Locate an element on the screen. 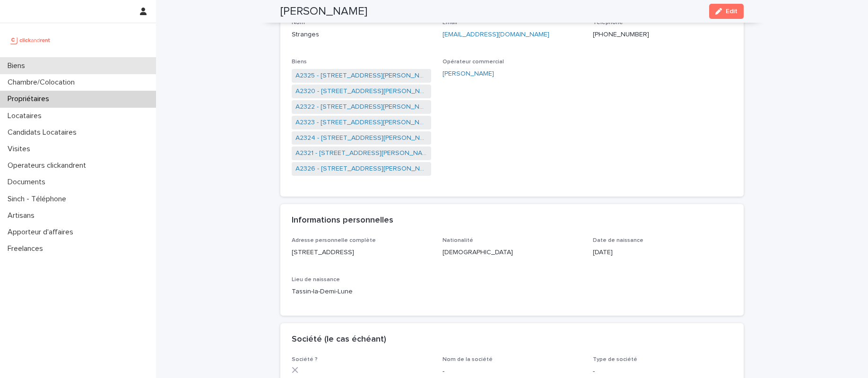  span: Date de naissance is located at coordinates (618, 241).